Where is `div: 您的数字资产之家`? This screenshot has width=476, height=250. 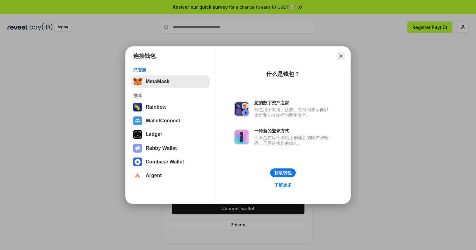 div: 您的数字资产之家 is located at coordinates (293, 103).